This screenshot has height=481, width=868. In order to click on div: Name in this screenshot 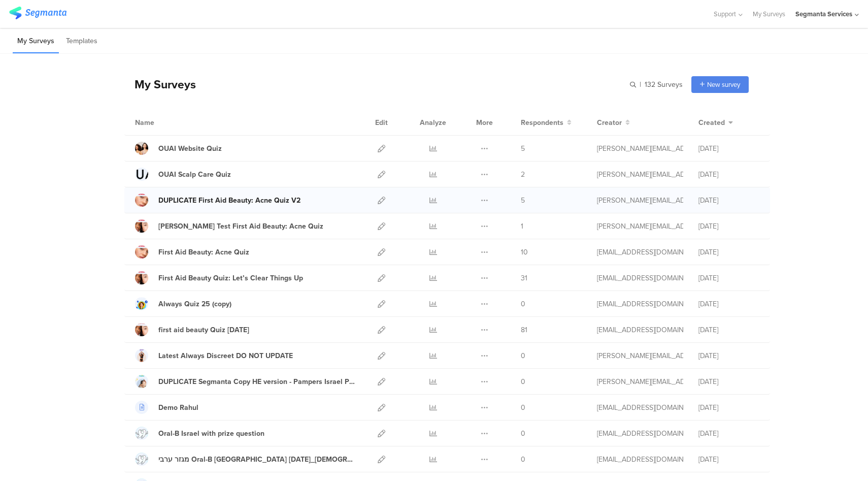, I will do `click(165, 122)`.